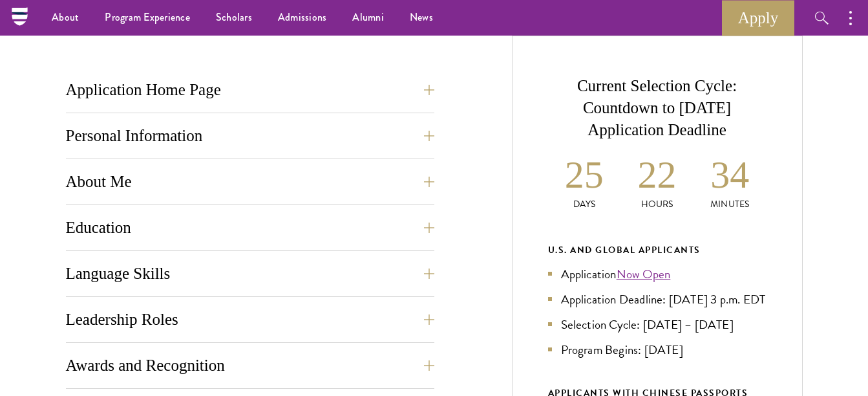 The height and width of the screenshot is (396, 868). What do you see at coordinates (250, 135) in the screenshot?
I see `button: Personal Information` at bounding box center [250, 135].